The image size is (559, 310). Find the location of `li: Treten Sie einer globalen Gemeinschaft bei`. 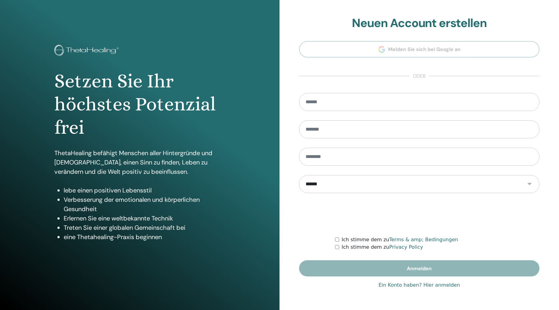

li: Treten Sie einer globalen Gemeinschaft bei is located at coordinates (144, 227).